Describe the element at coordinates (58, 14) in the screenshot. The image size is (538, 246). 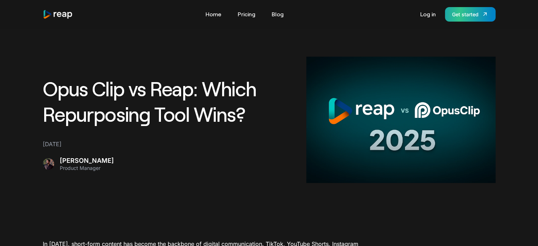
I see `a: home` at that location.